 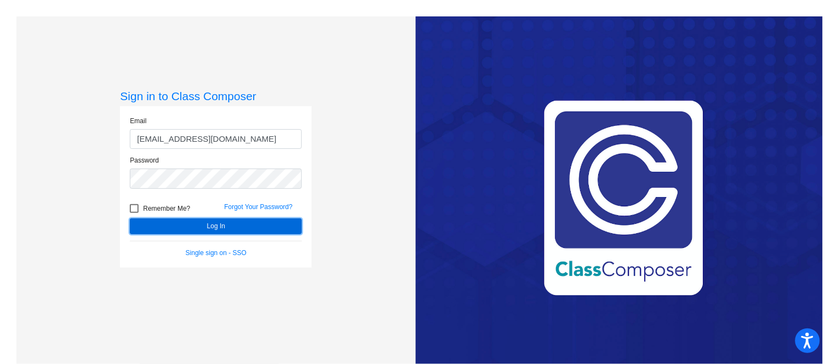 What do you see at coordinates (138, 121) in the screenshot?
I see `label: Email` at bounding box center [138, 121].